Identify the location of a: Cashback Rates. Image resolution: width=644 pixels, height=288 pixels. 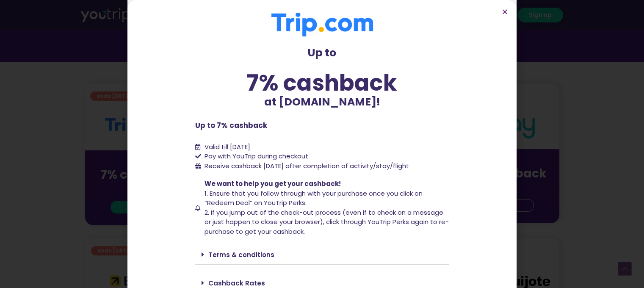
(237, 283).